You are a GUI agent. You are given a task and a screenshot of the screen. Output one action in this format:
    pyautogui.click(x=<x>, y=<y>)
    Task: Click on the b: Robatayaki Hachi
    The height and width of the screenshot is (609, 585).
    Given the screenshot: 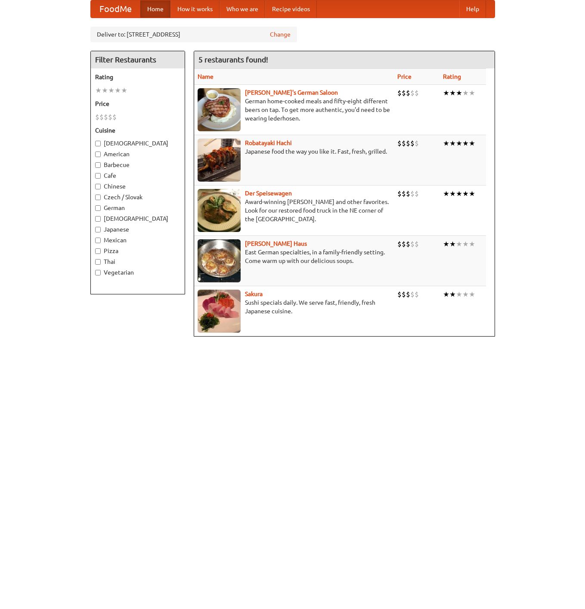 What is the action you would take?
    pyautogui.click(x=268, y=143)
    